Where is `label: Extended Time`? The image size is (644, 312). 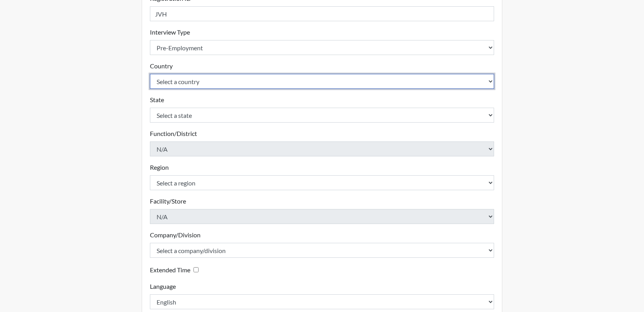
label: Extended Time is located at coordinates (170, 270).